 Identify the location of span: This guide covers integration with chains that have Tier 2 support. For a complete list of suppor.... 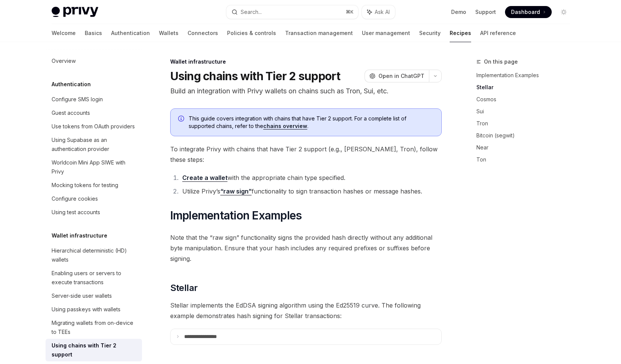
(311, 122).